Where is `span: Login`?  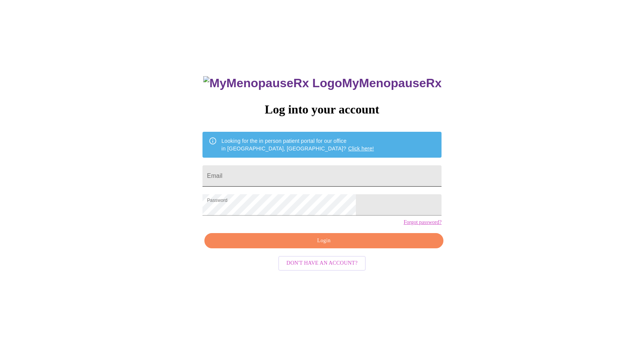
span: Login is located at coordinates (324, 241).